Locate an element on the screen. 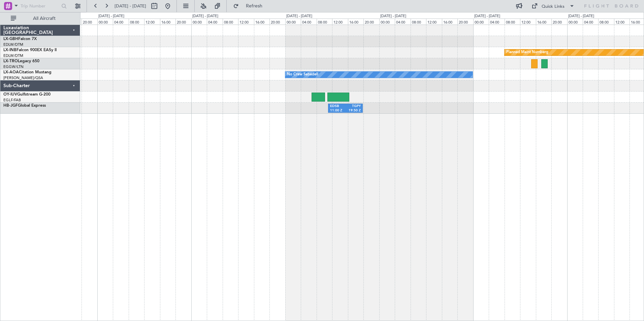 The image size is (644, 321). span: LX-TRO is located at coordinates (10, 61).